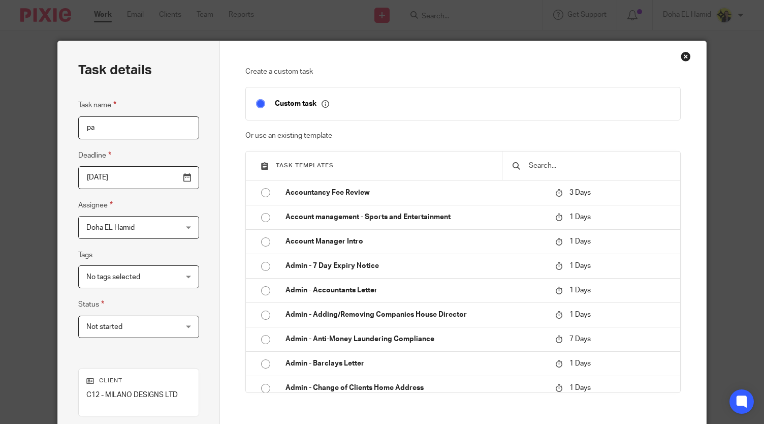 Image resolution: width=764 pixels, height=424 pixels. What do you see at coordinates (94, 155) in the screenshot?
I see `label: Deadline` at bounding box center [94, 155].